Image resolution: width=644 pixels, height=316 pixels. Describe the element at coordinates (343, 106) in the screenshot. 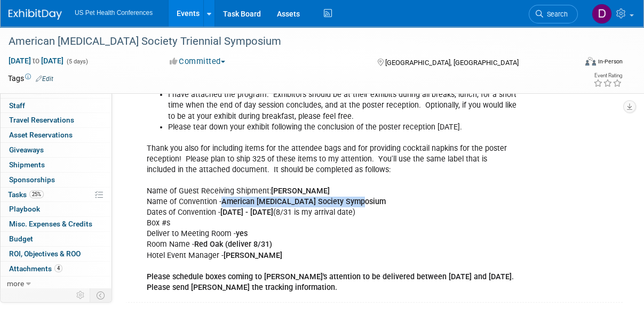

I see `li: I have attached the program. Exhibitors should be at their exhibits during all breaks, lunch, for...` at that location.